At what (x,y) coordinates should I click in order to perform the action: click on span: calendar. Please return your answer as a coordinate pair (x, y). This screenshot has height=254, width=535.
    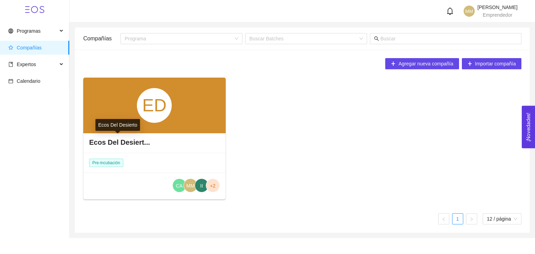
    Looking at the image, I should click on (11, 81).